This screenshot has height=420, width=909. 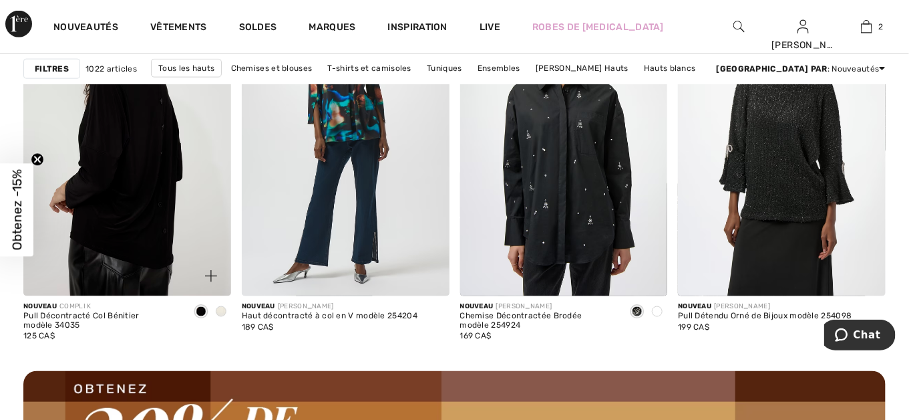 What do you see at coordinates (178, 28) in the screenshot?
I see `a: Vêtements` at bounding box center [178, 28].